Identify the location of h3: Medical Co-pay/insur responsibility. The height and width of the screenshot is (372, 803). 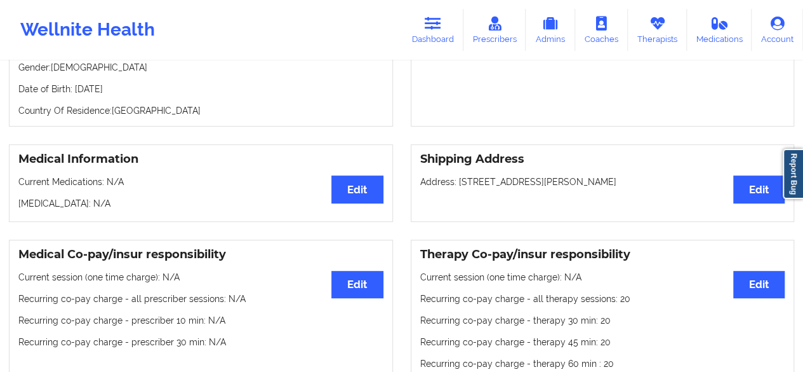
(201, 254).